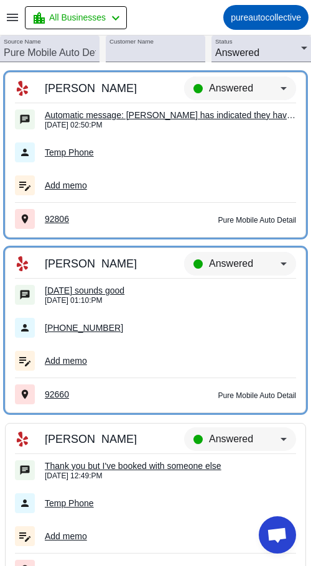 Image resolution: width=311 pixels, height=566 pixels. I want to click on div: 92806, so click(108, 219).